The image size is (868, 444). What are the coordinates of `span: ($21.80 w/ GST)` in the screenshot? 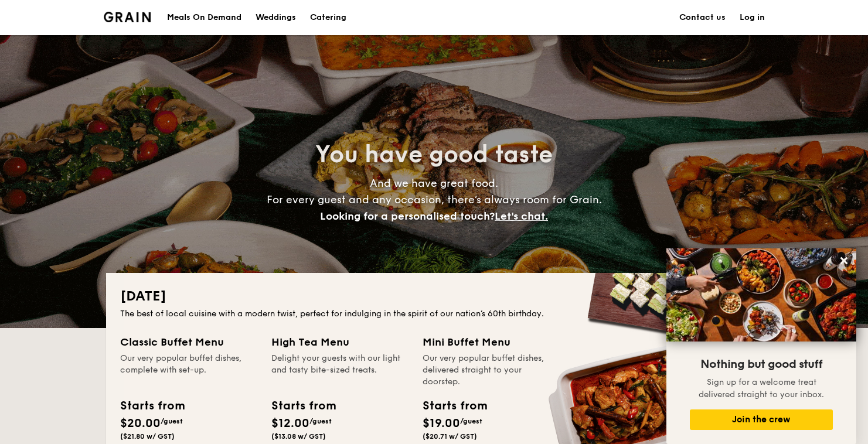 It's located at (147, 437).